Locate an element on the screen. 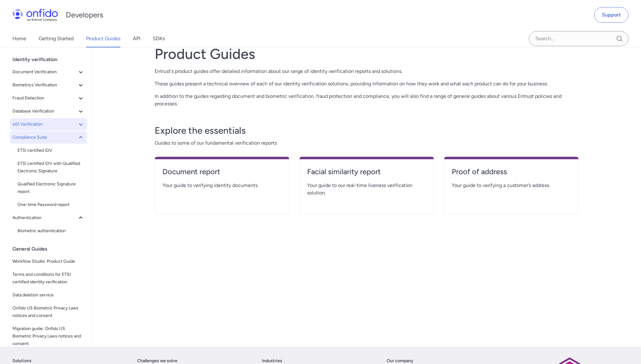 This screenshot has height=364, width=641. span: Terms and conditions for ETSI certified identity verification is located at coordinates (48, 278).